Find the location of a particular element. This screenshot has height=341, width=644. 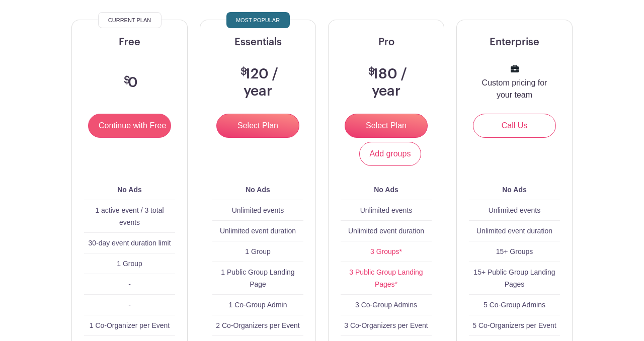

a: Call Us is located at coordinates (514, 126).